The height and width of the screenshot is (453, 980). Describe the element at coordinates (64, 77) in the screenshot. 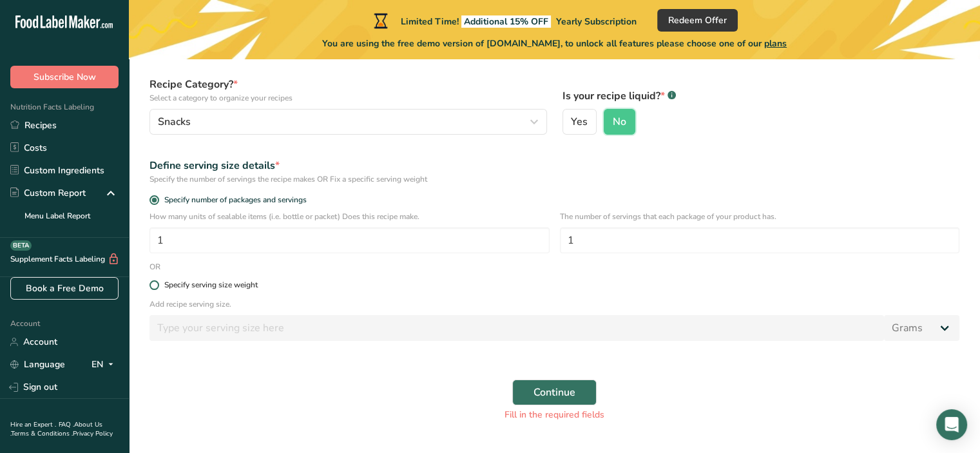

I see `span: Subscribe Now` at that location.